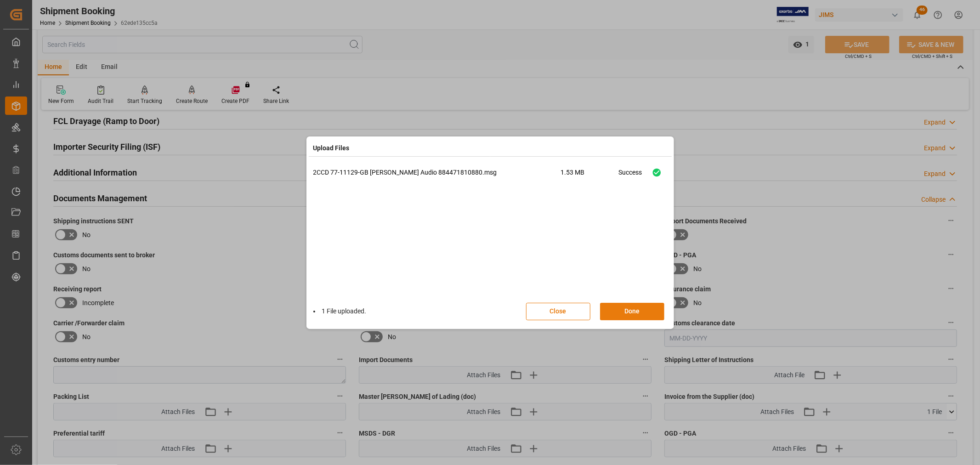 The width and height of the screenshot is (980, 465). What do you see at coordinates (590, 175) in the screenshot?
I see `span: 1.53 MB` at bounding box center [590, 175].